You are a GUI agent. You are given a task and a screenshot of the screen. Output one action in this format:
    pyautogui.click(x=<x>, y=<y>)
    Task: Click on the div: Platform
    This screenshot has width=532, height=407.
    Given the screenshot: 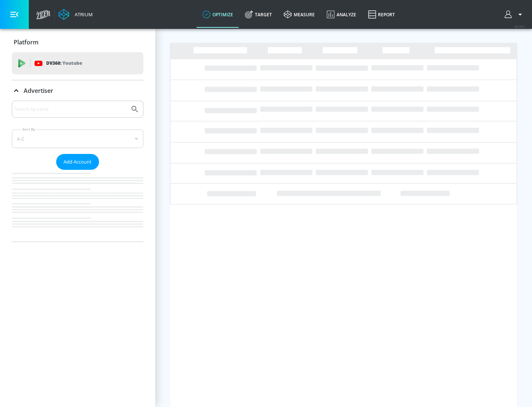 What is the action you would take?
    pyautogui.click(x=77, y=42)
    